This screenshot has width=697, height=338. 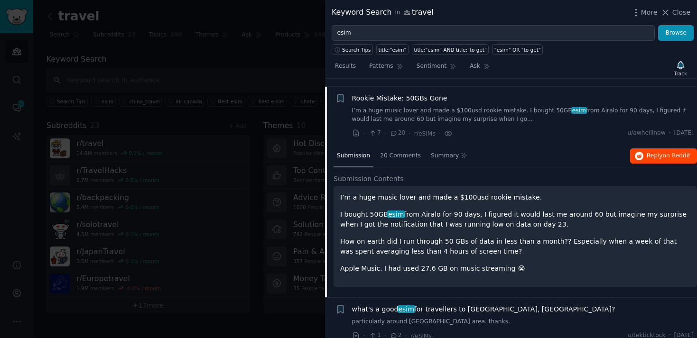 What do you see at coordinates (663, 156) in the screenshot?
I see `button: Replyon Reddit` at bounding box center [663, 156].